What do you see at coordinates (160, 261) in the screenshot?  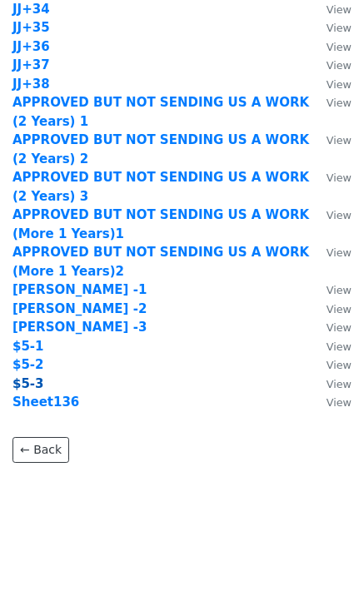 I see `a: APPROVED BUT NOT SENDING US A WORK (More 1 Years)2` at bounding box center [160, 261].